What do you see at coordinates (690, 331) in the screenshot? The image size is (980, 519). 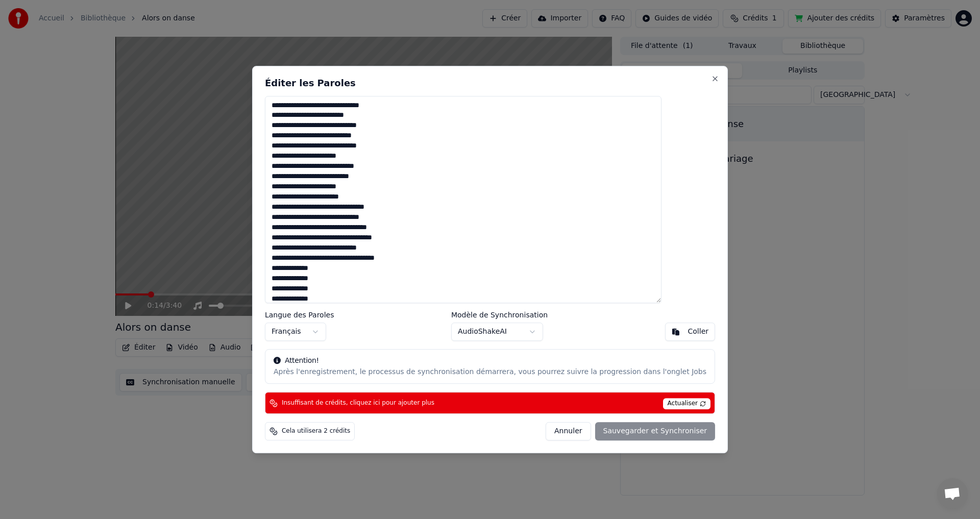 I see `button: Coller` at bounding box center [690, 331].